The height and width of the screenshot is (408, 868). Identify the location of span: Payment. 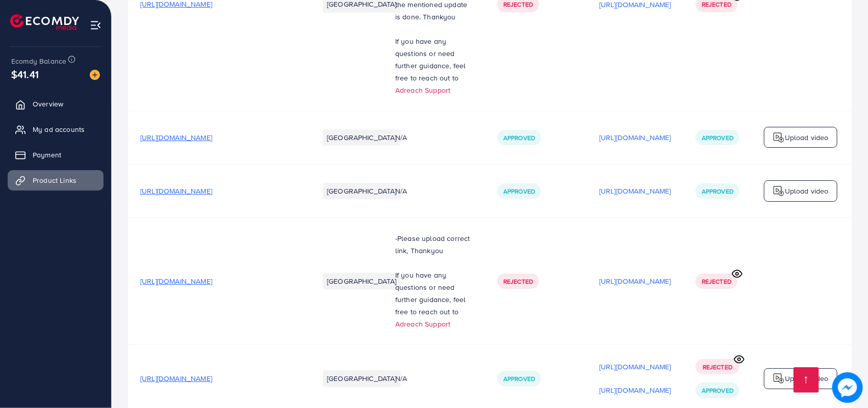
(47, 155).